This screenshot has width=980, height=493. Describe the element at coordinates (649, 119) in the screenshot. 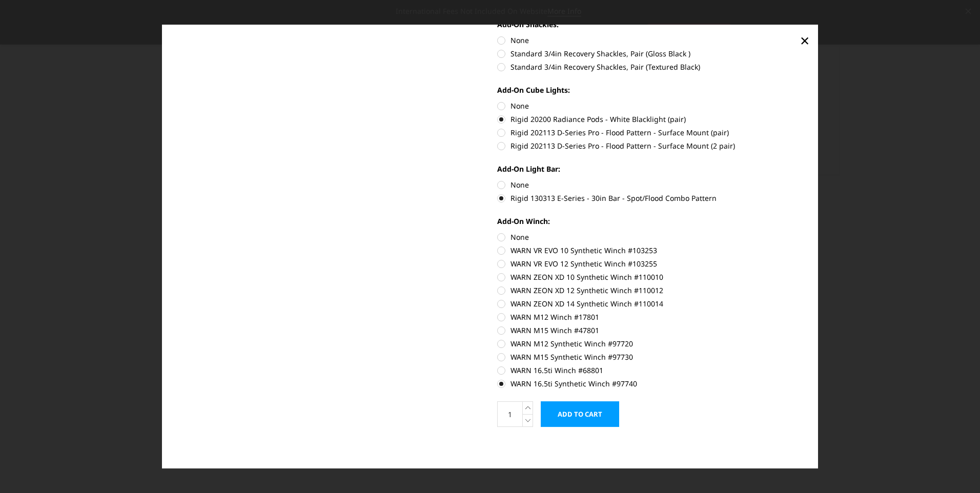

I see `label: Rigid 20200 Radiance Pods - White Blacklight (pair)` at that location.